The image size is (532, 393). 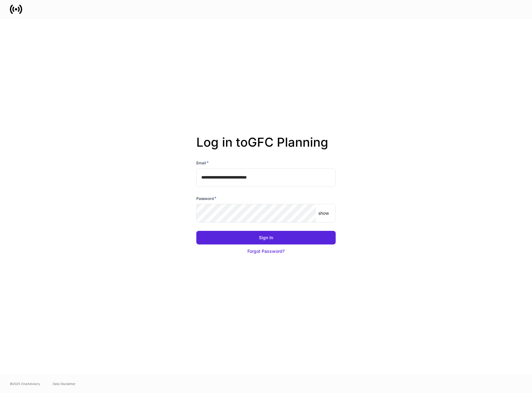 What do you see at coordinates (324, 213) in the screenshot?
I see `p: show` at bounding box center [324, 213].